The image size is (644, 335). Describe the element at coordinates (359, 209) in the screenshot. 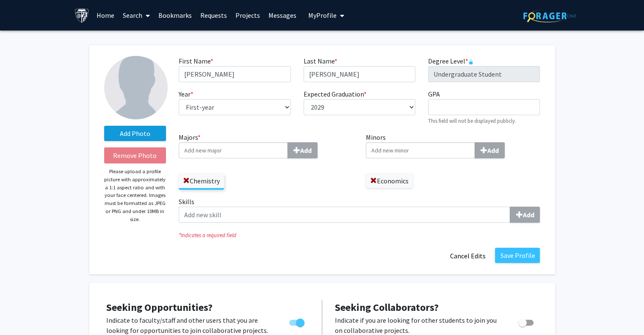

I see `label: Skills` at that location.